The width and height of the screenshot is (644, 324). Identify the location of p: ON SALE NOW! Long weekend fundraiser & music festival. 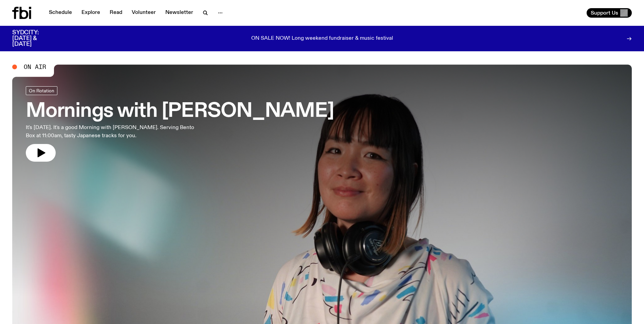
(322, 39).